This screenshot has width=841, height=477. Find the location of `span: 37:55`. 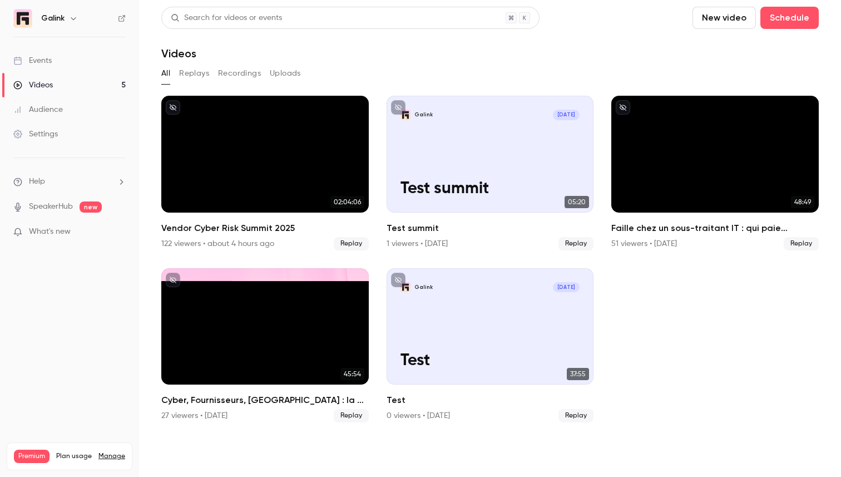

span: 37:55 is located at coordinates (578, 374).